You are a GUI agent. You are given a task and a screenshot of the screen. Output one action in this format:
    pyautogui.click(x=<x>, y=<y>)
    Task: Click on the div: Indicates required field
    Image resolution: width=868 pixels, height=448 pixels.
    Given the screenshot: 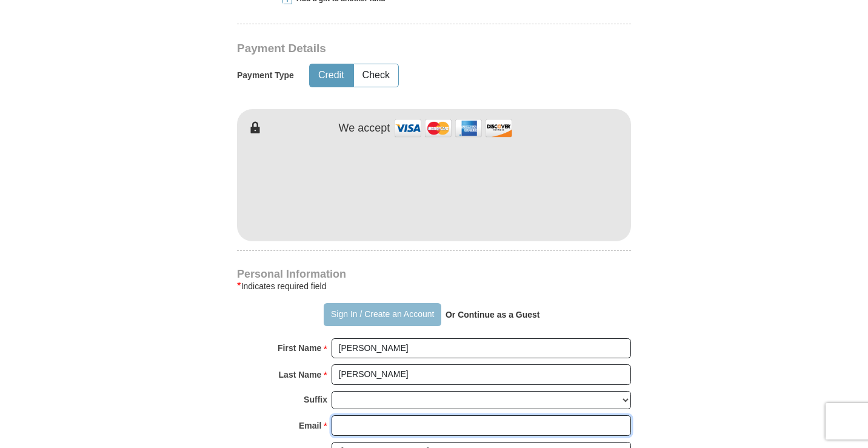 What is the action you would take?
    pyautogui.click(x=434, y=286)
    